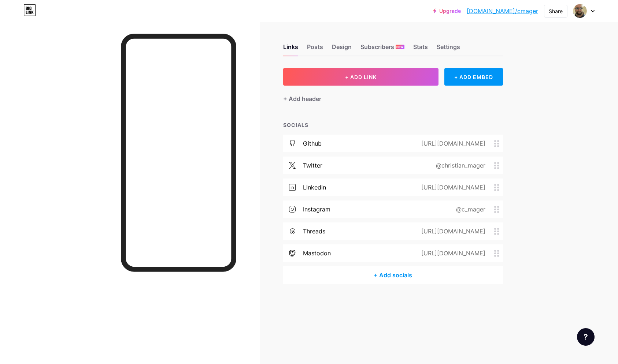  I want to click on div: Settings, so click(448, 49).